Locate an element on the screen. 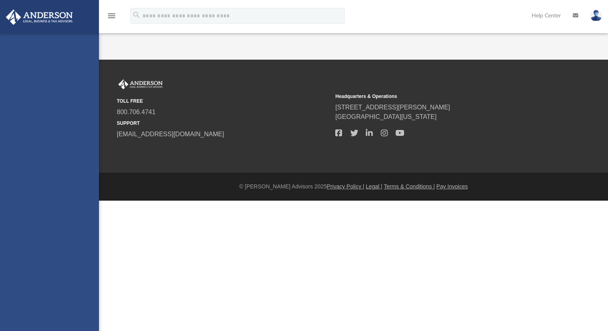  i: menu is located at coordinates (112, 16).